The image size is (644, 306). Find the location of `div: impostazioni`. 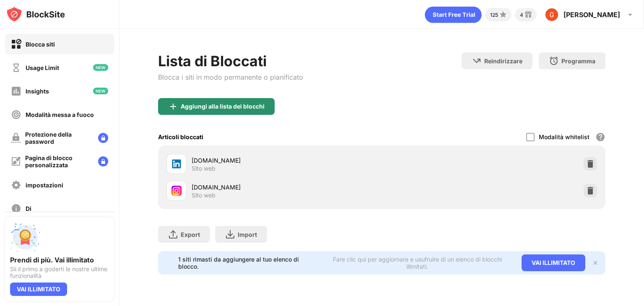

div: impostazioni is located at coordinates (44, 185).